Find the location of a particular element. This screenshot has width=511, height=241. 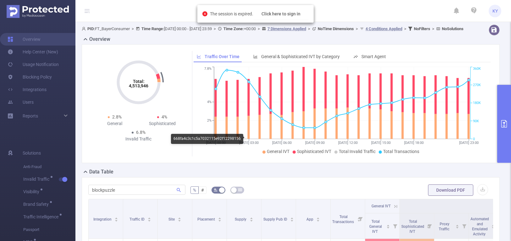

span: 6.8% is located at coordinates (141, 132).